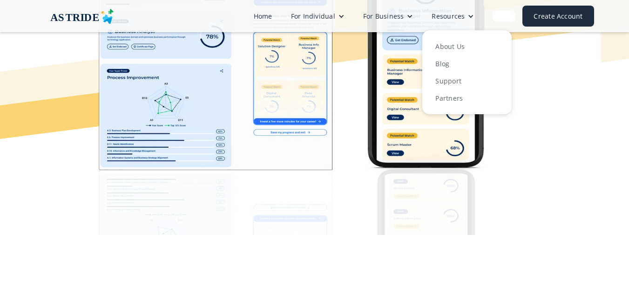 This screenshot has width=629, height=283. I want to click on nav: Resources, so click(467, 70).